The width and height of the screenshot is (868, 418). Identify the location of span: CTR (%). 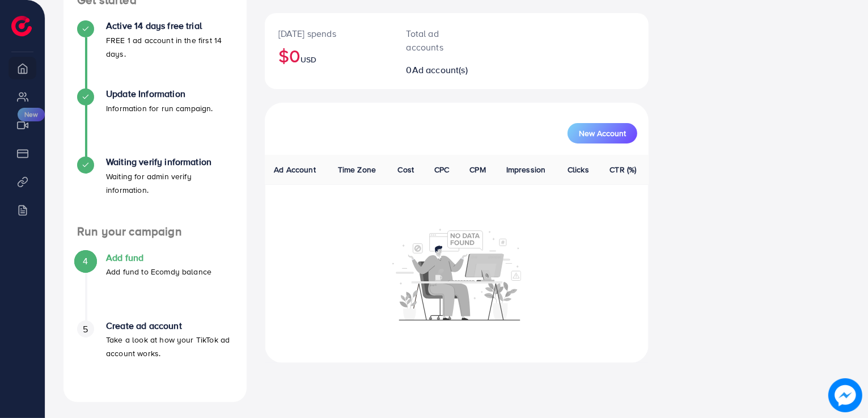
(623, 170).